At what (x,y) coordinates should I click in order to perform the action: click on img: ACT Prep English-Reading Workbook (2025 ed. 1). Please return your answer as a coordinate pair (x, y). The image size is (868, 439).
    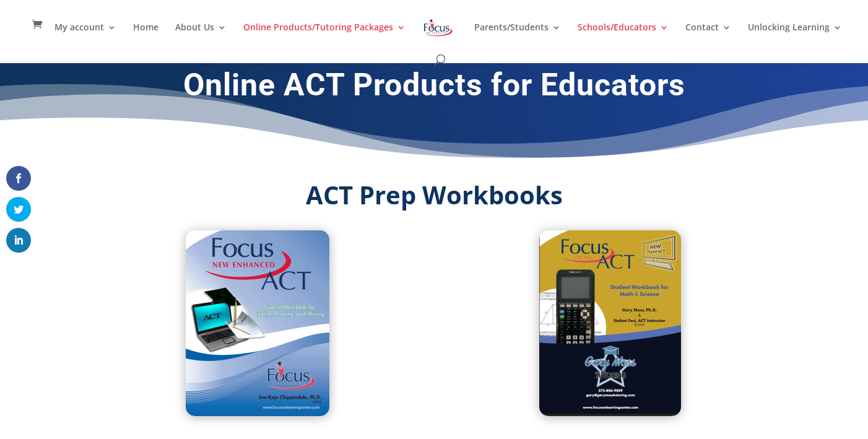
    Looking at the image, I should click on (257, 323).